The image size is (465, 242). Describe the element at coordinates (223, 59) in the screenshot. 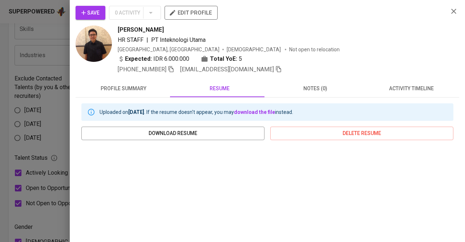

I see `b: Total YoE:` at that location.